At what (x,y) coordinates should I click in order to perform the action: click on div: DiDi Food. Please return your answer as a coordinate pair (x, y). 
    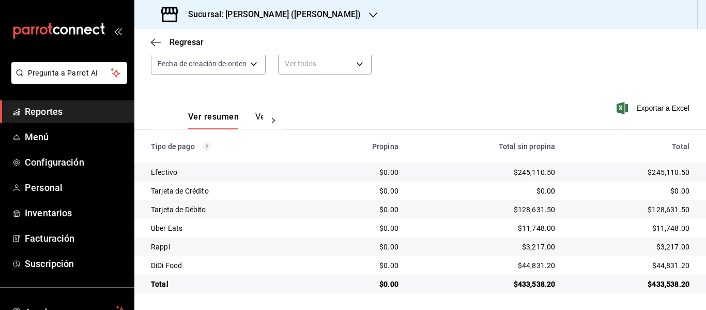
    Looking at the image, I should click on (228, 265).